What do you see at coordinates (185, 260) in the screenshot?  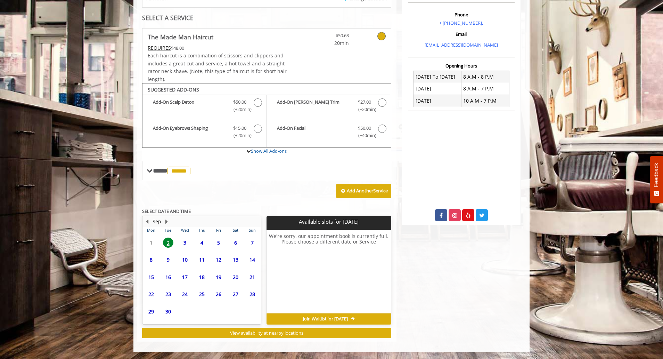 I see `td: Select day10` at bounding box center [185, 260].